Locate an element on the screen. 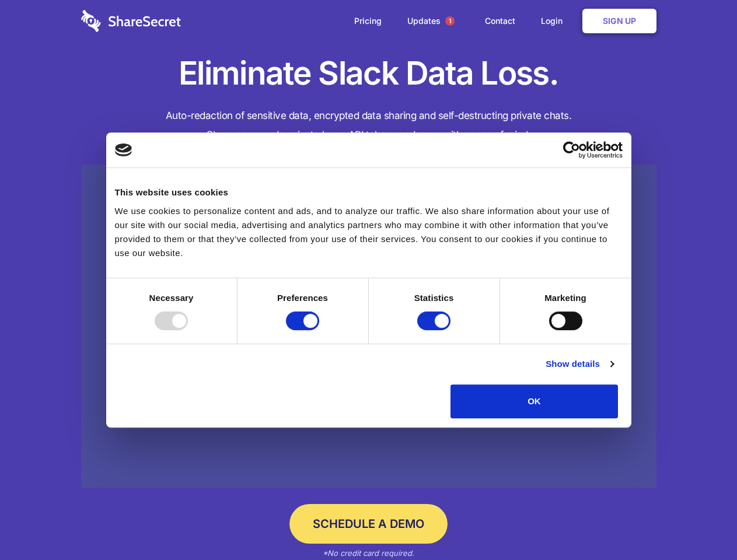 This screenshot has height=560, width=737. h4: Auto-redaction of sensitive data, encrypted data sharing and self-destructing private chats. Shar... is located at coordinates (369, 126).